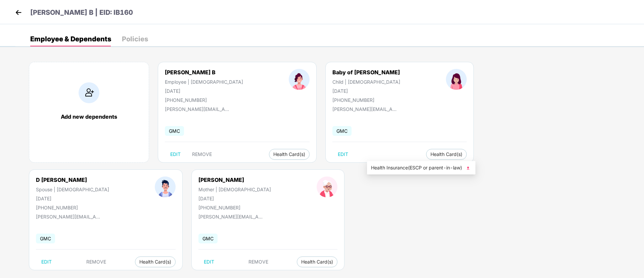 The width and height of the screenshot is (644, 278). What do you see at coordinates (18, 12) in the screenshot?
I see `img: back` at bounding box center [18, 12].